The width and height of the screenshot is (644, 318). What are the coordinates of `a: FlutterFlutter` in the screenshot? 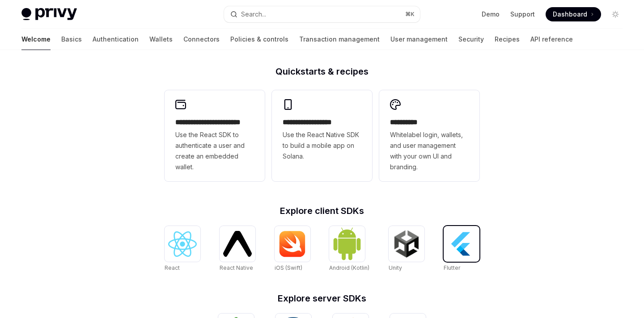 It's located at (461, 249).